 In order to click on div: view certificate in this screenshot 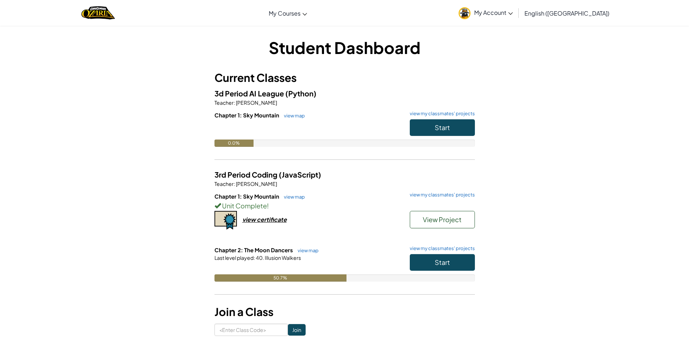, I will do `click(265, 219)`.